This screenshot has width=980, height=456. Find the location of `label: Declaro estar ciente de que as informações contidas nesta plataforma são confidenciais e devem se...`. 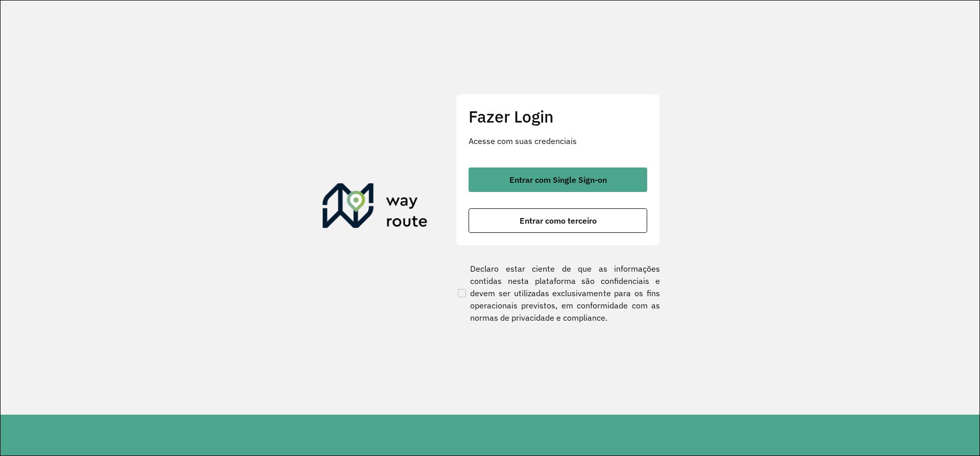

label: Declaro estar ciente de que as informações contidas nesta plataforma são confidenciais e devem se... is located at coordinates (558, 293).